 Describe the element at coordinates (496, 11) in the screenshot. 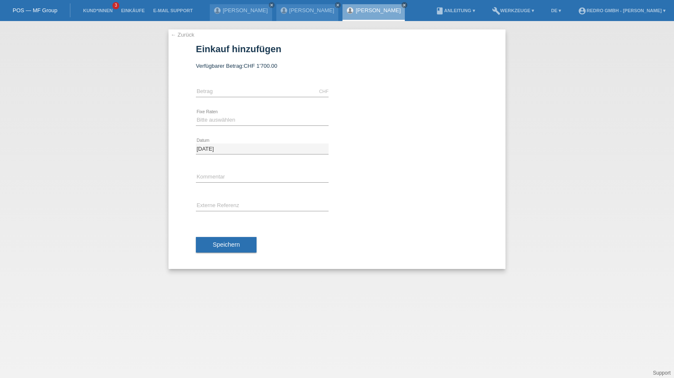

I see `i: build` at that location.